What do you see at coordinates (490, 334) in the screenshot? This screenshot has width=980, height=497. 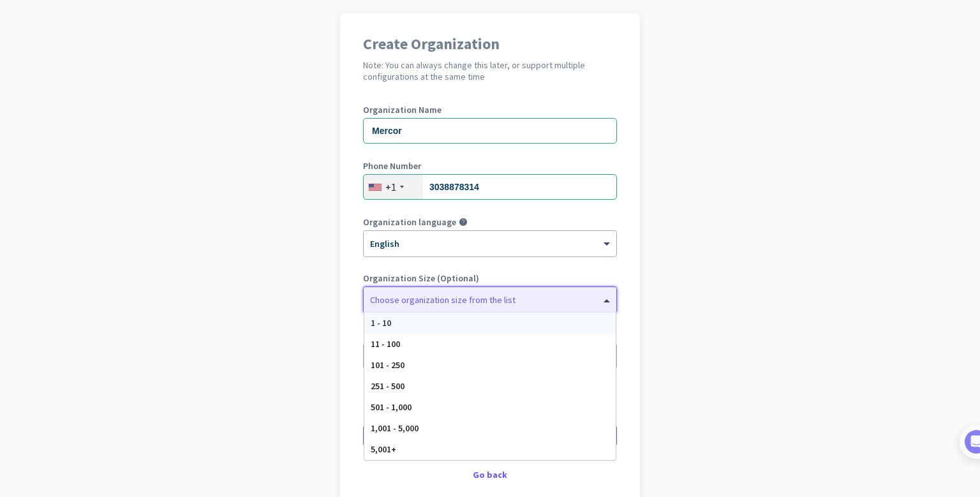 I see `label: Organization Time Zone` at bounding box center [490, 334].